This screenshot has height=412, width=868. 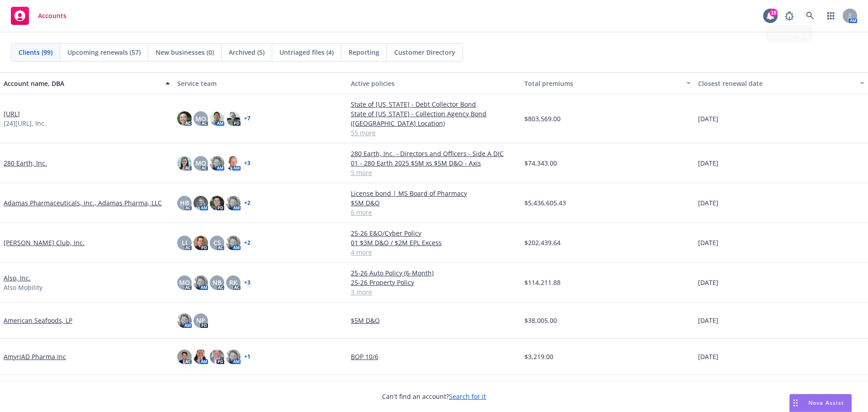 What do you see at coordinates (248, 356) in the screenshot?
I see `a: + 1` at bounding box center [248, 356].